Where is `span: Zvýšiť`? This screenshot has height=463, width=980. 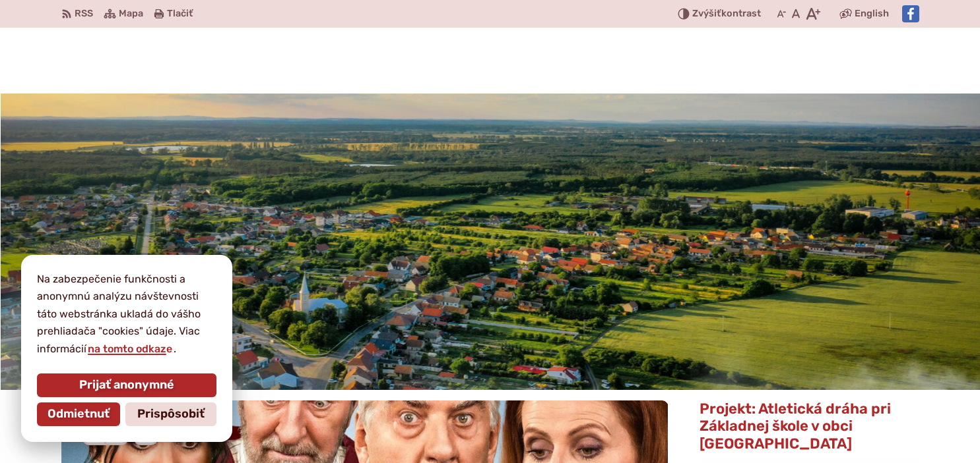 span: Zvýšiť is located at coordinates (706, 13).